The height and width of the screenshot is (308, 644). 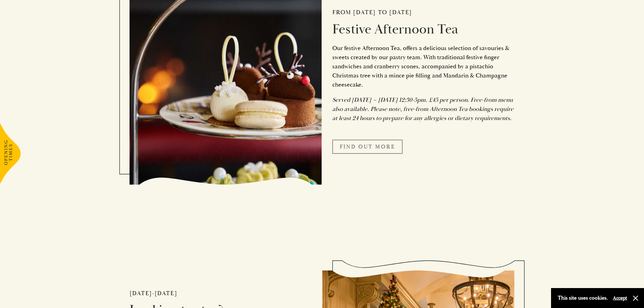 What do you see at coordinates (583, 298) in the screenshot?
I see `p: This site uses cookies.` at bounding box center [583, 298].